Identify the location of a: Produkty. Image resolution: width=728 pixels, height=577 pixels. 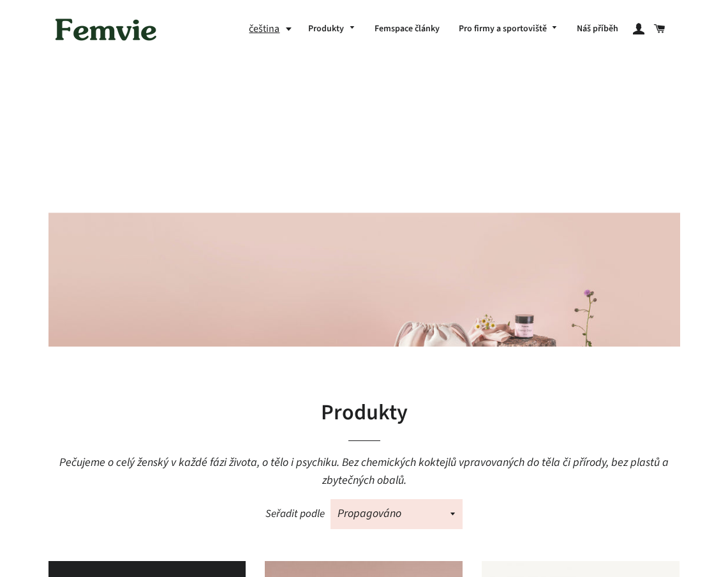
(332, 29).